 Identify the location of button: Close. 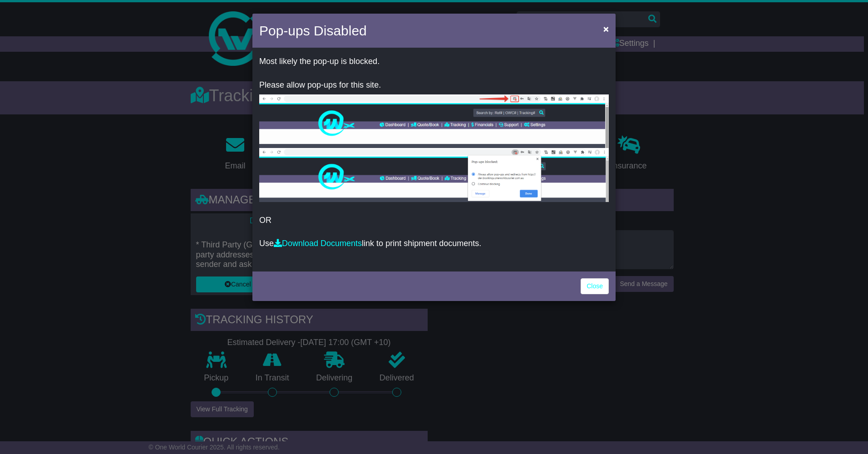
(606, 28).